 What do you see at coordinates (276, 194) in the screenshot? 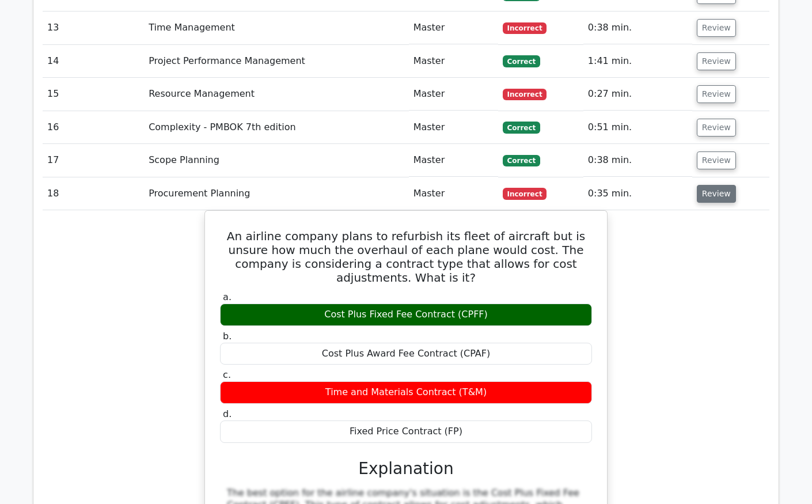
I see `td: Procurement Planning` at bounding box center [276, 194].